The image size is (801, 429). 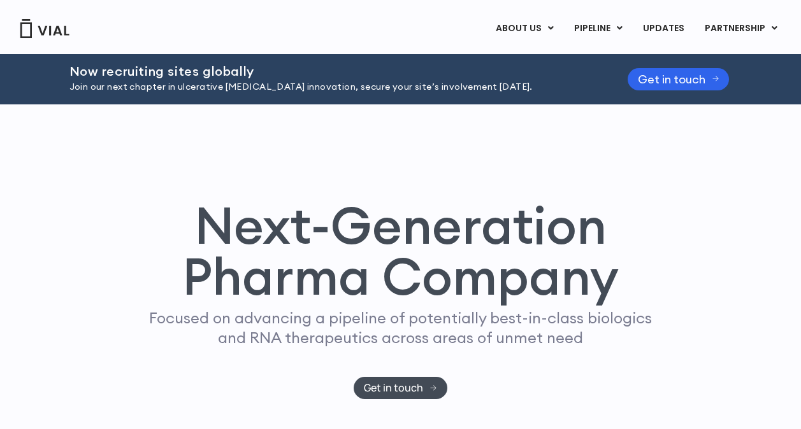 What do you see at coordinates (663, 29) in the screenshot?
I see `a: UPDATES` at bounding box center [663, 29].